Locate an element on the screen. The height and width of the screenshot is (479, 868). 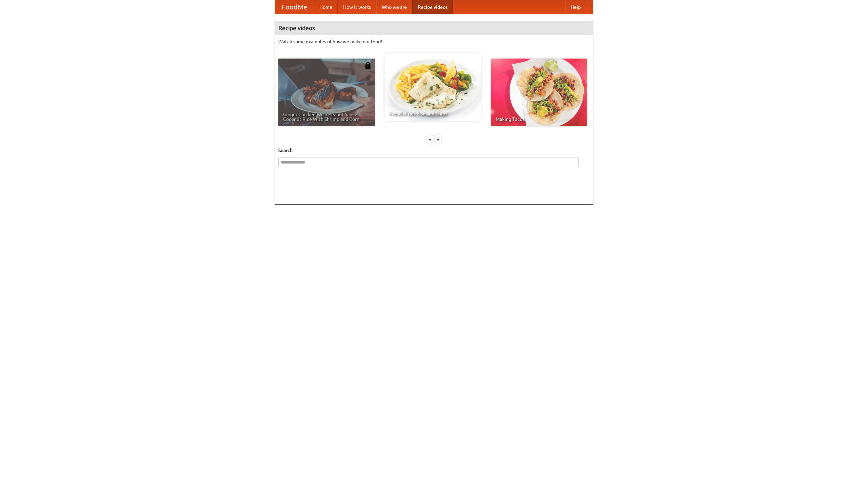
a: Home is located at coordinates (326, 7).